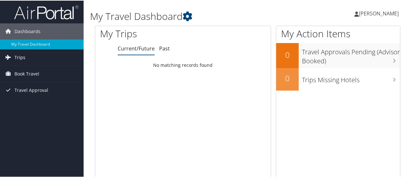  Describe the element at coordinates (338, 33) in the screenshot. I see `h1: My Action Items` at that location.